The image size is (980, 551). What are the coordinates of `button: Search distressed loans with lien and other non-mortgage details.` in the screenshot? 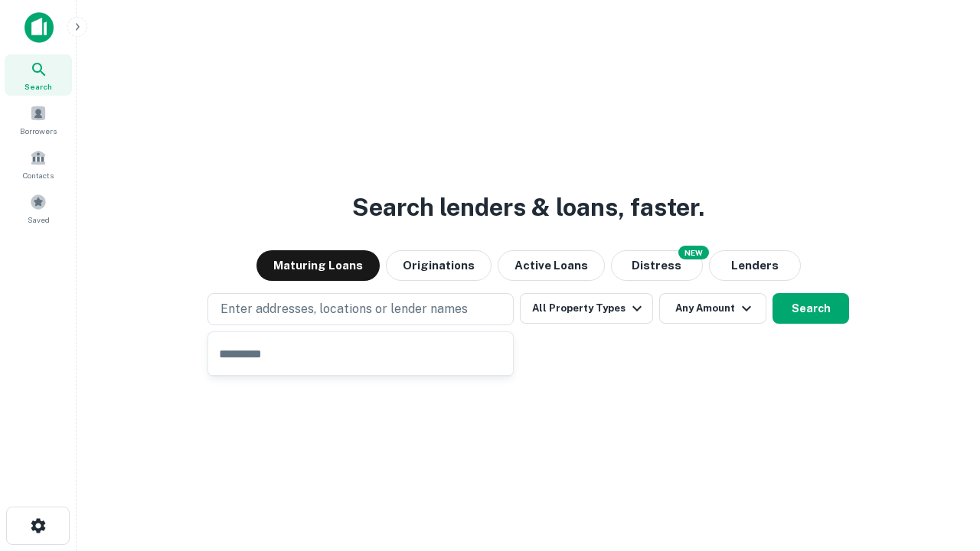 It's located at (657, 266).